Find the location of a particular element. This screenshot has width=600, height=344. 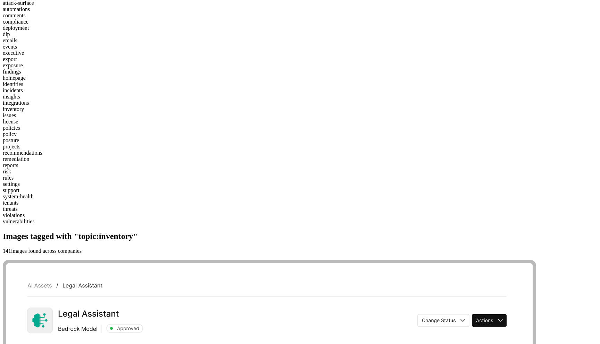

div: deployment is located at coordinates (300, 28).